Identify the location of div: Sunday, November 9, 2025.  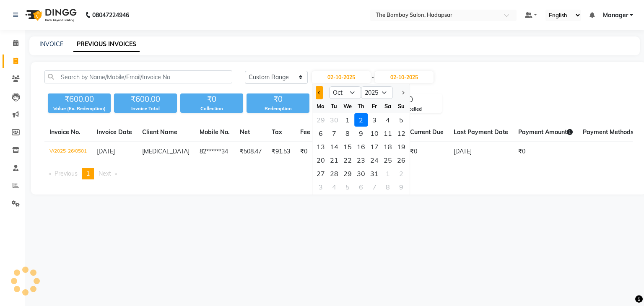
(401, 187).